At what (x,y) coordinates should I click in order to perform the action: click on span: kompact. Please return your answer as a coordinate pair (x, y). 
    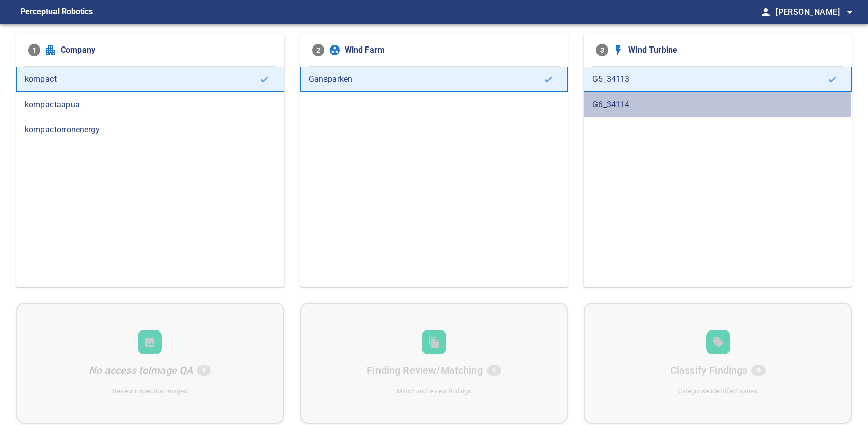
    Looking at the image, I should click on (142, 79).